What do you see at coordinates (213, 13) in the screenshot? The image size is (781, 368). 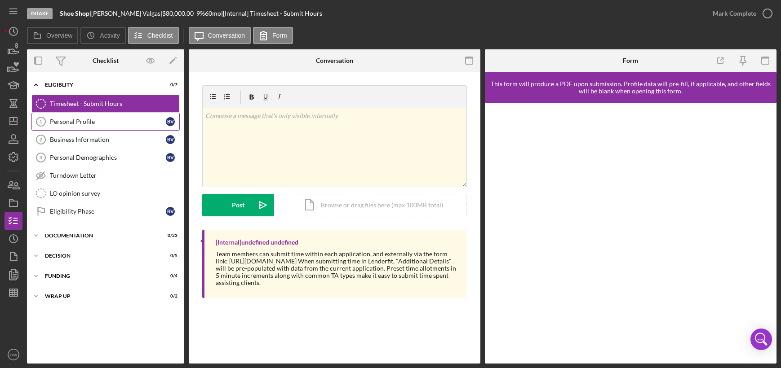 I see `div: 60 mo` at bounding box center [213, 13].